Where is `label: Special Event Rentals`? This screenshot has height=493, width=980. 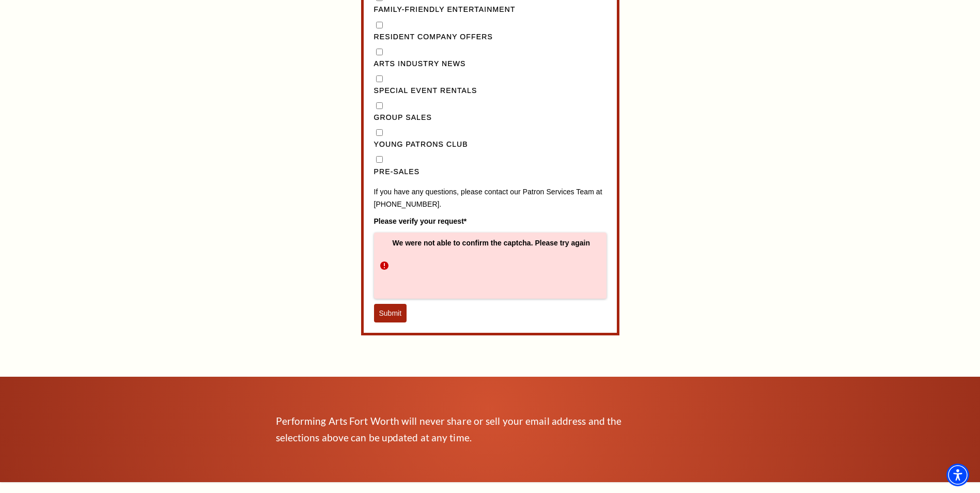
label: Special Event Rentals is located at coordinates (490, 91).